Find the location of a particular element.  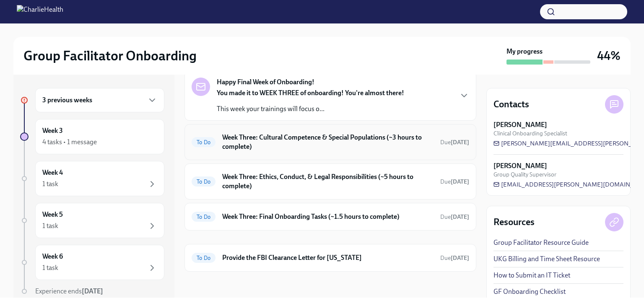

img: CharlieHealth is located at coordinates (40, 12).